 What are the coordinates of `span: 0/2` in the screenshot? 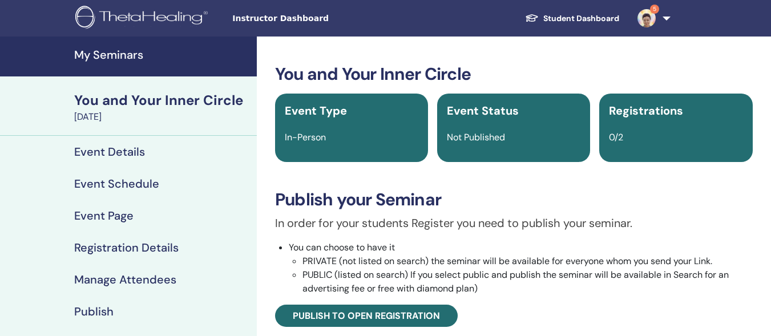 It's located at (615, 137).